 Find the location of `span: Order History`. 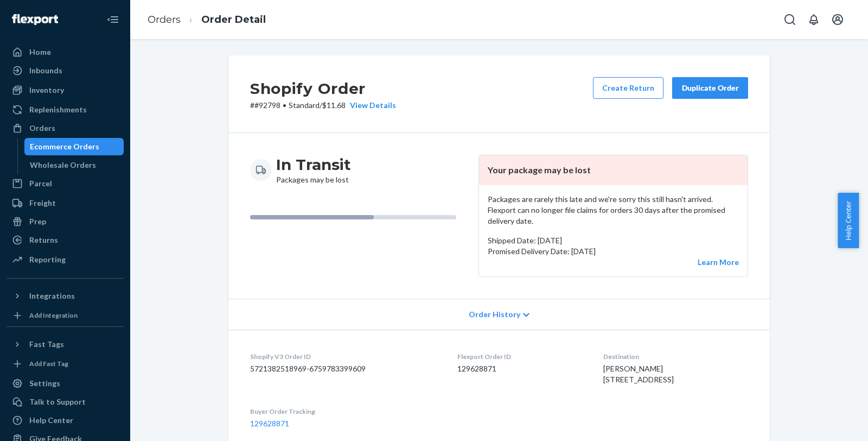

span: Order History is located at coordinates (494, 314).